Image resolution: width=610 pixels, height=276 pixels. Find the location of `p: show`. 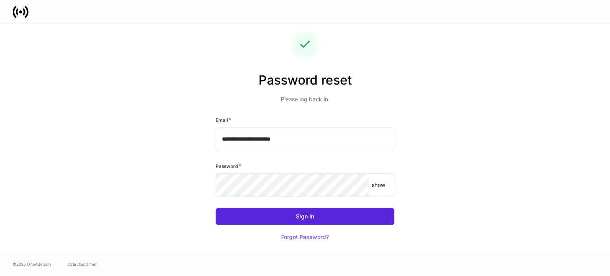

p: show is located at coordinates (378, 185).